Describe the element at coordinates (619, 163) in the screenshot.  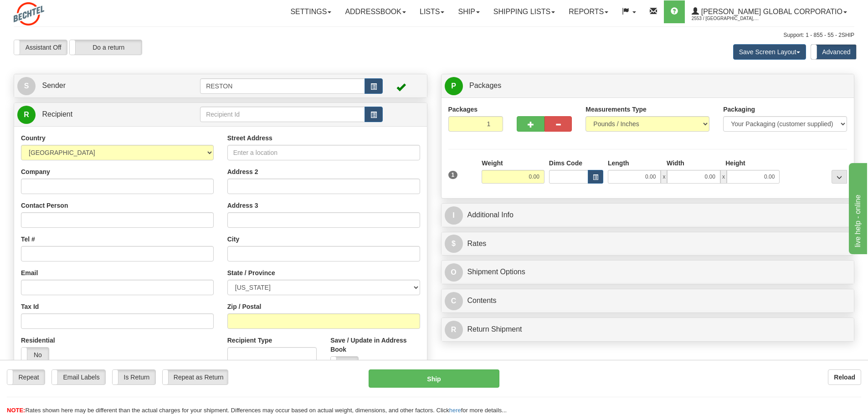
I see `label: Length` at that location.